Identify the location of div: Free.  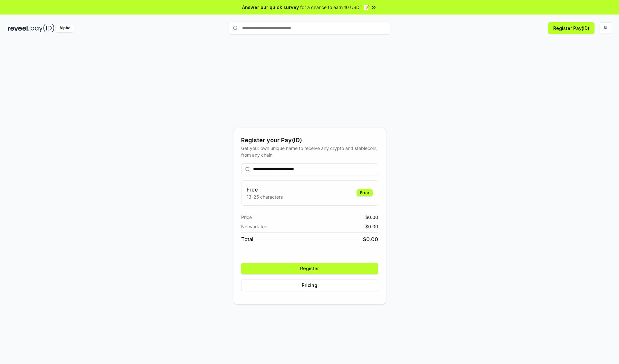
(365, 192).